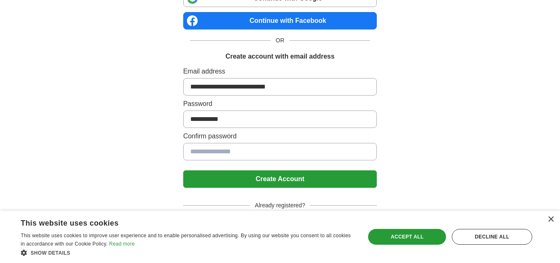 This screenshot has height=263, width=560. Describe the element at coordinates (280, 71) in the screenshot. I see `label: Email address` at that location.